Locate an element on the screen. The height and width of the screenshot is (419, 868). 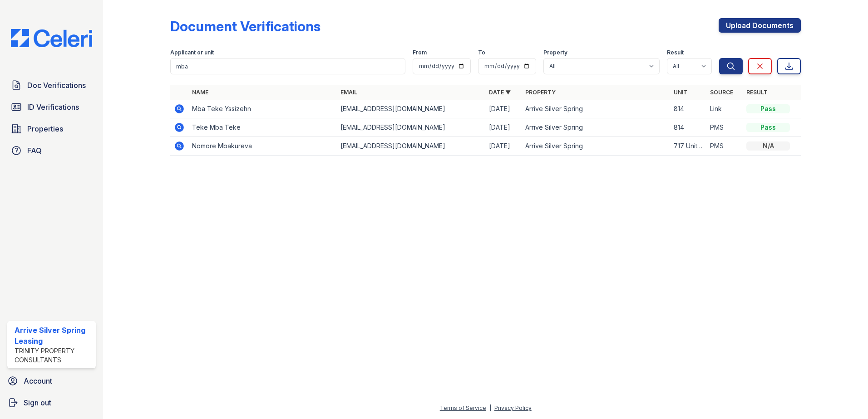
span: Properties is located at coordinates (45, 129).